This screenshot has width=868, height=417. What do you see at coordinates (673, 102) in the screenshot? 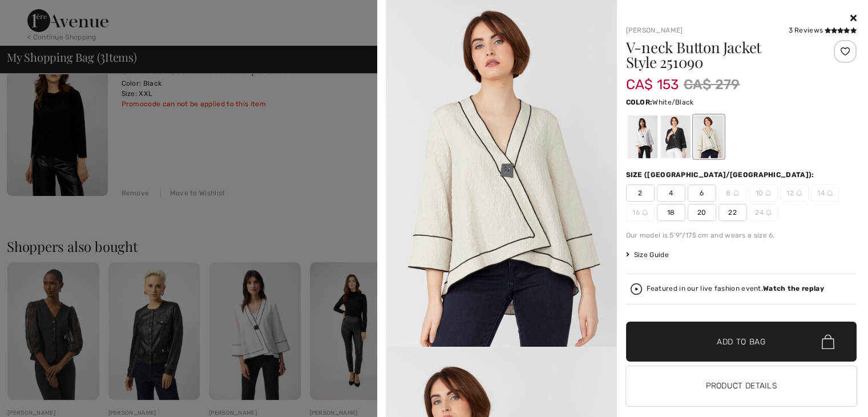
I see `span: White/Black` at bounding box center [673, 102].